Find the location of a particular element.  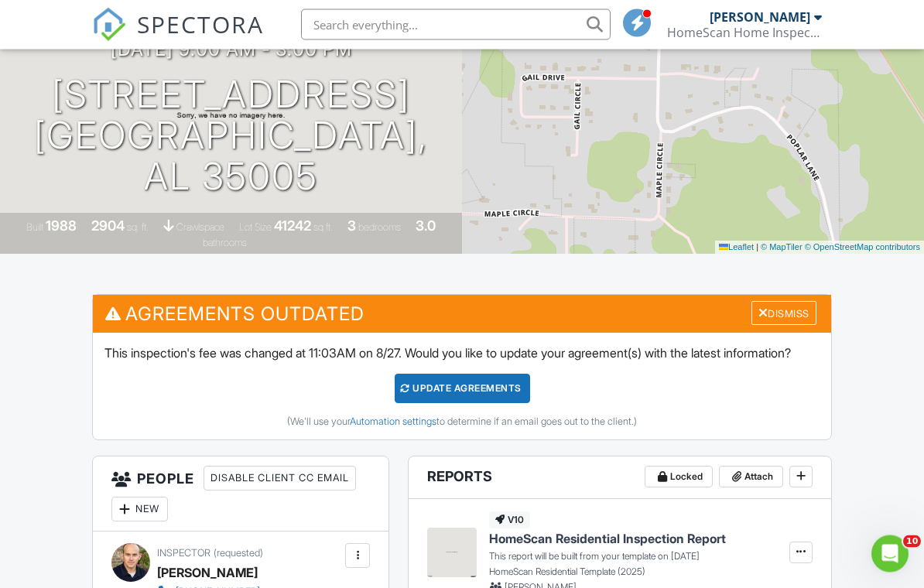

div: (We'll use your to determine if an email goes out to the client.) is located at coordinates (461, 422).